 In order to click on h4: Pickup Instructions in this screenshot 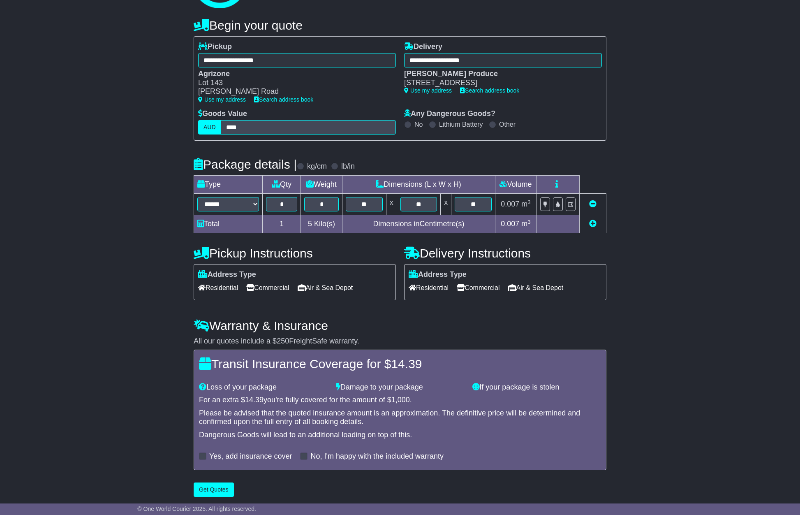, I will do `click(295, 253)`.